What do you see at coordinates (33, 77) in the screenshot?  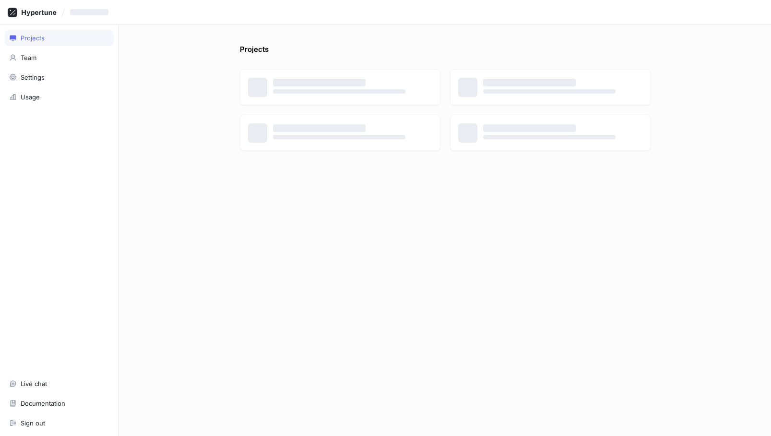 I see `div: Settings` at bounding box center [33, 77].